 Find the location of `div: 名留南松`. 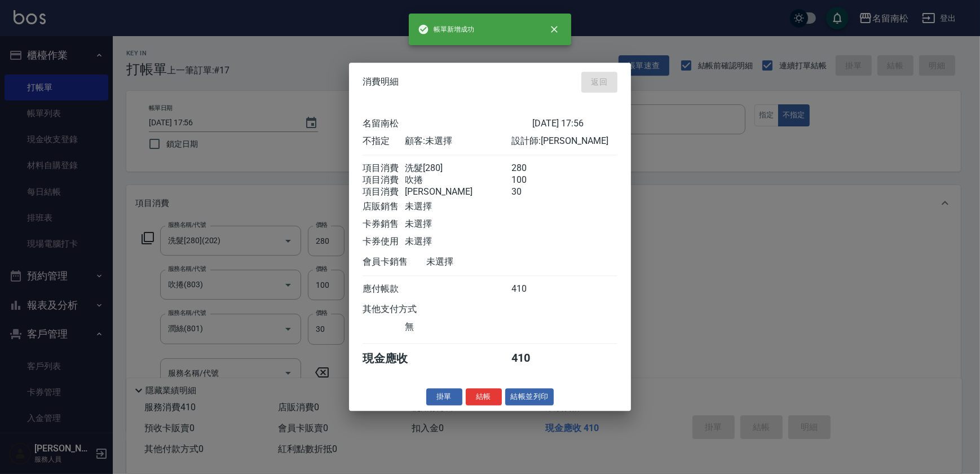

div: 名留南松 is located at coordinates (447, 124).